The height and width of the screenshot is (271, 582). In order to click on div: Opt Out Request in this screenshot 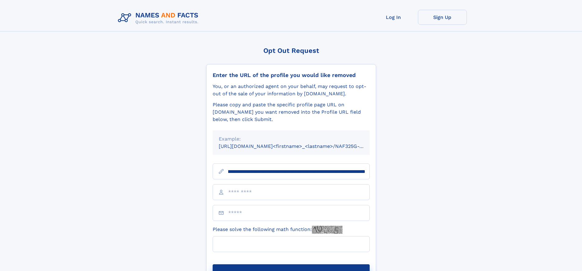, I will do `click(291, 50)`.